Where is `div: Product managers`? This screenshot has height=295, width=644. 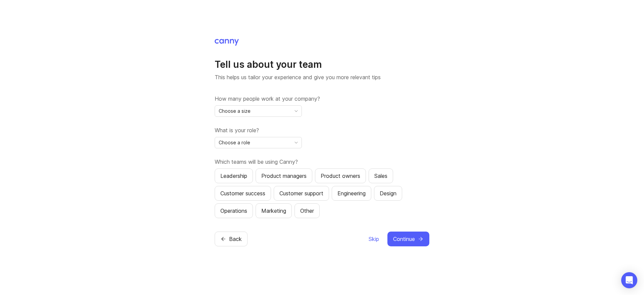 div: Product managers is located at coordinates (284, 176).